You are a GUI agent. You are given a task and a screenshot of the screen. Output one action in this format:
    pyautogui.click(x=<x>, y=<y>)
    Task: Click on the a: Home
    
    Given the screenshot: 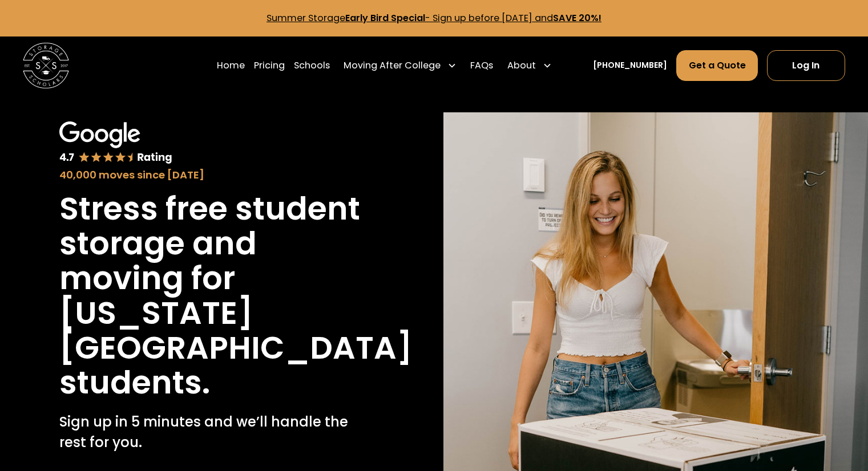 What is the action you would take?
    pyautogui.click(x=230, y=66)
    